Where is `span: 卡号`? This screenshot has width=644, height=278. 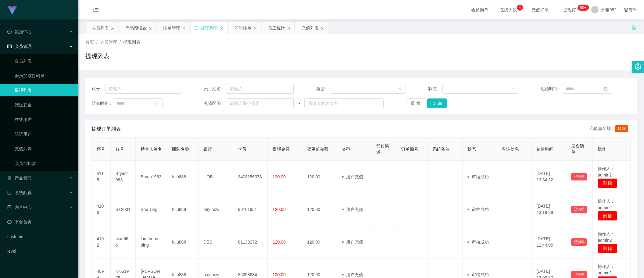
span: 卡号 is located at coordinates (243, 149).